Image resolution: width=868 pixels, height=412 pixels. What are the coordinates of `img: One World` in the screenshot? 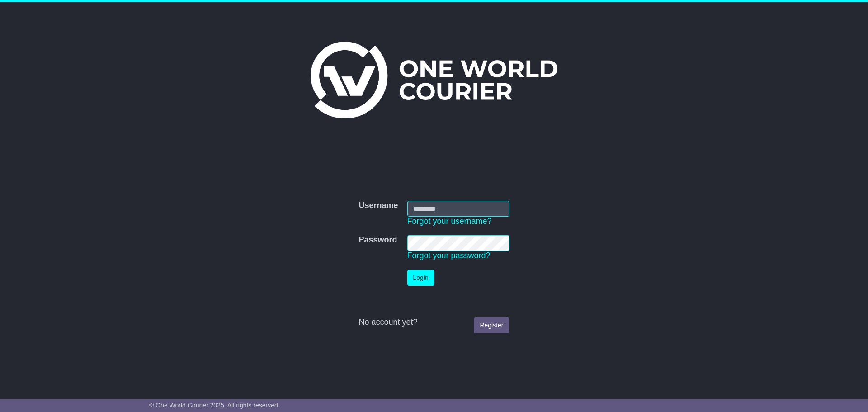 It's located at (434, 80).